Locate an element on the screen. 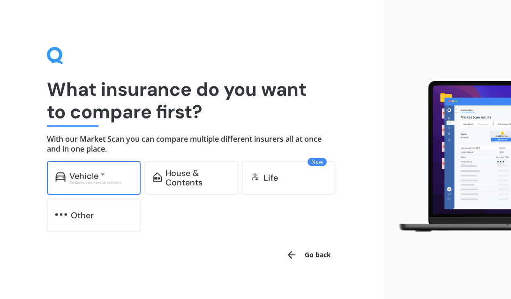  div: Other is located at coordinates (82, 215).